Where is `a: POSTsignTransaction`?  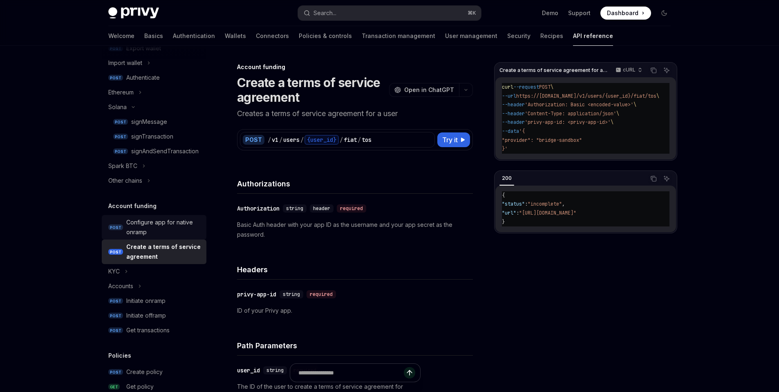
a: POSTsignTransaction is located at coordinates (154, 137).